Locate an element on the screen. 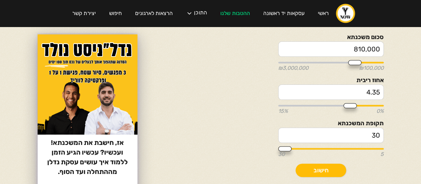  span: 5 is located at coordinates (382, 154).